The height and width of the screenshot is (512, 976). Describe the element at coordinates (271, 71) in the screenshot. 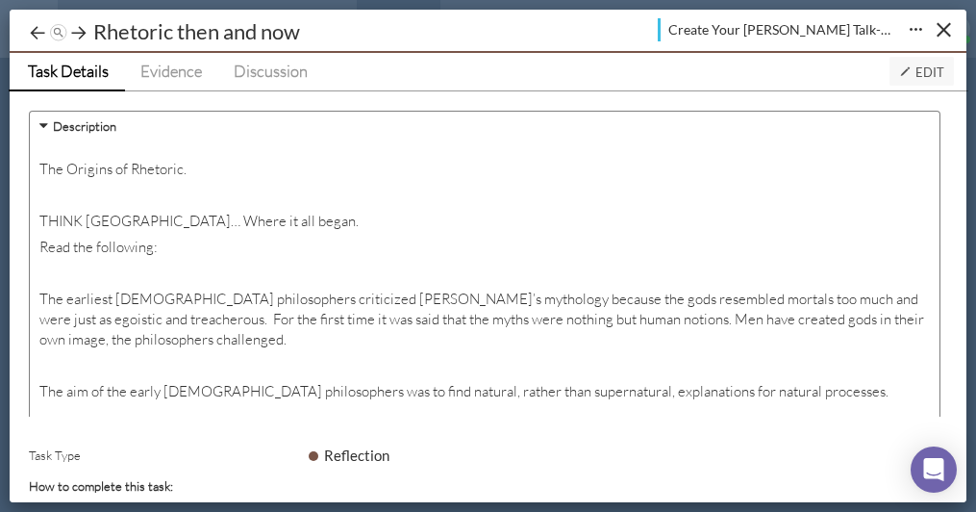

I see `a: Discussion` at that location.